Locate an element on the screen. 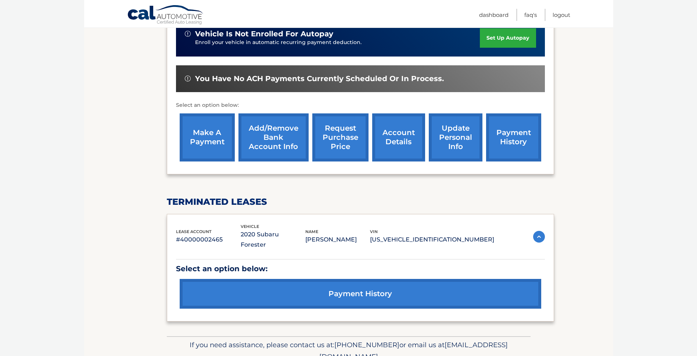  a: Cal Automotive is located at coordinates (166, 15).